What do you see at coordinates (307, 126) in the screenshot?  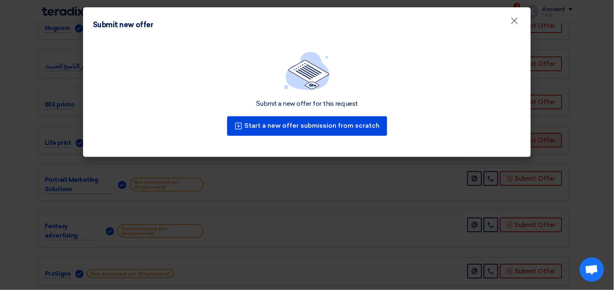 I see `button: Start a new offer submission from scratch` at bounding box center [307, 126].